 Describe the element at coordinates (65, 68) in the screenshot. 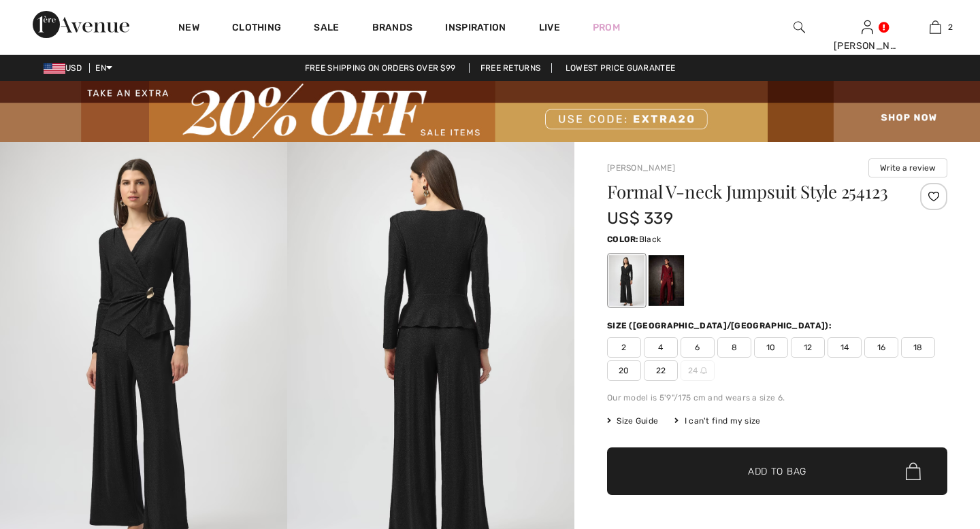

I see `span: USD` at that location.